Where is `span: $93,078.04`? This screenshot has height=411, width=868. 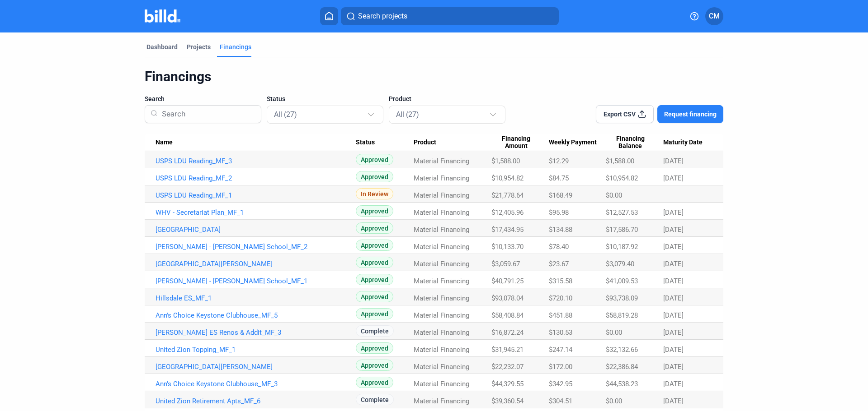
span: $93,078.04 is located at coordinates (507, 299).